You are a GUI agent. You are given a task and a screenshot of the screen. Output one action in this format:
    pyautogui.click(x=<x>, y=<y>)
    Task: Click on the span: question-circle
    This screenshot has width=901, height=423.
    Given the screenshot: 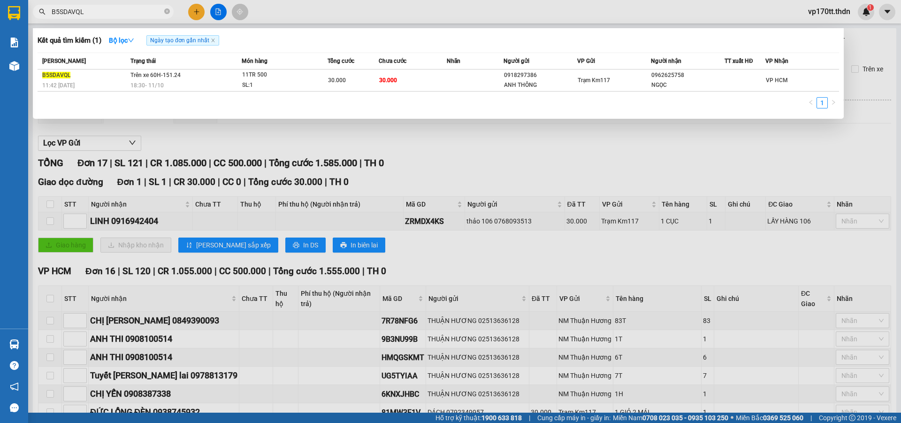 What is the action you would take?
    pyautogui.click(x=14, y=365)
    